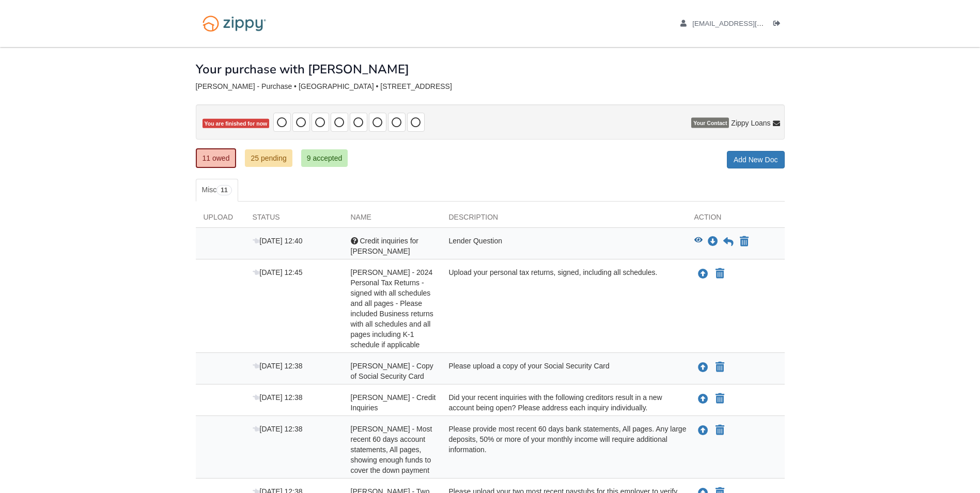 This screenshot has height=493, width=980. What do you see at coordinates (756, 160) in the screenshot?
I see `a: Add New Doc` at bounding box center [756, 160].